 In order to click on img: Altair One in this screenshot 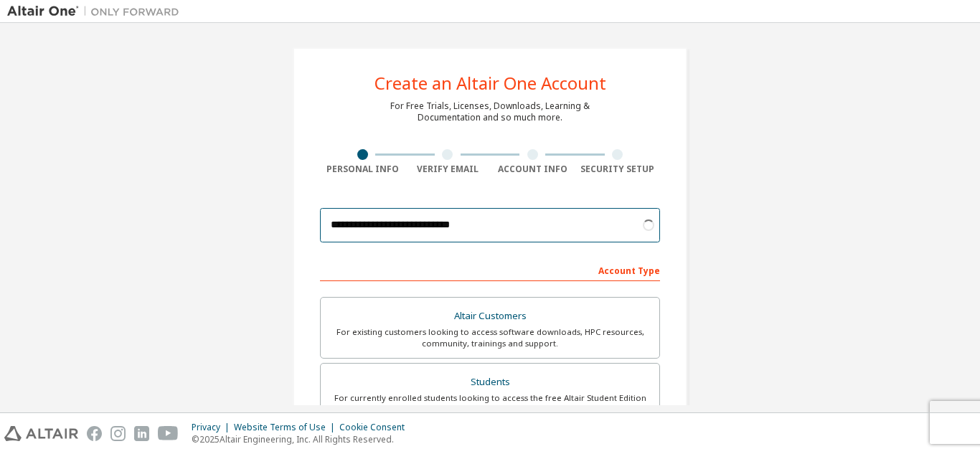, I will do `click(97, 11)`.